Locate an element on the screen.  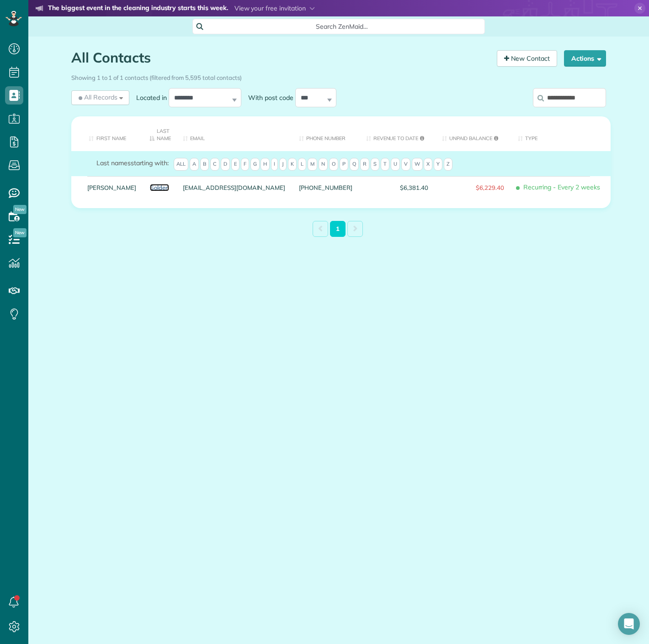
div: Showing 1 to 1 of 1 contacts (filtered from 5,595 total contacts) is located at coordinates (339, 76).